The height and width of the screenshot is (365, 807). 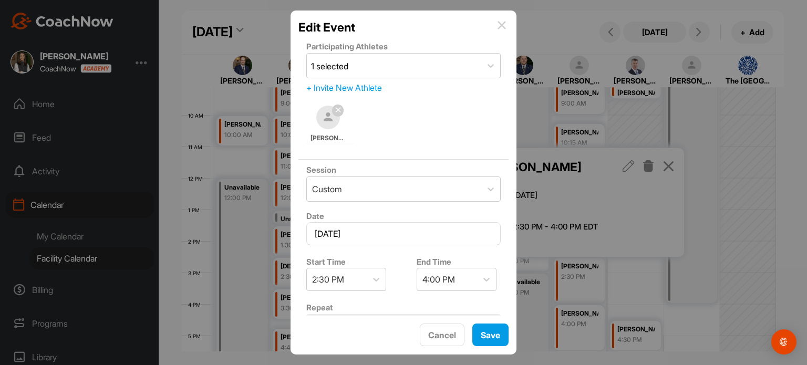 I want to click on div: Custom, so click(x=327, y=189).